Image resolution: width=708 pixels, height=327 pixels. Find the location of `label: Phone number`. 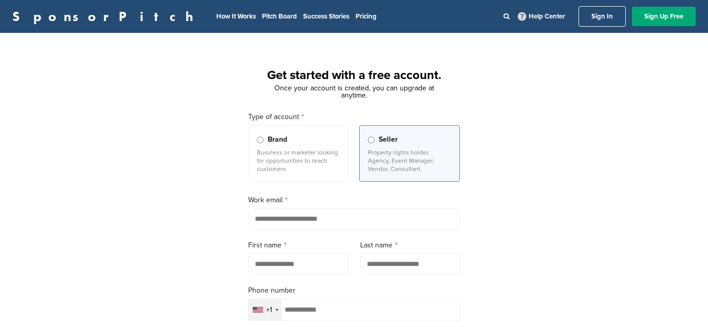

label: Phone number is located at coordinates (354, 291).